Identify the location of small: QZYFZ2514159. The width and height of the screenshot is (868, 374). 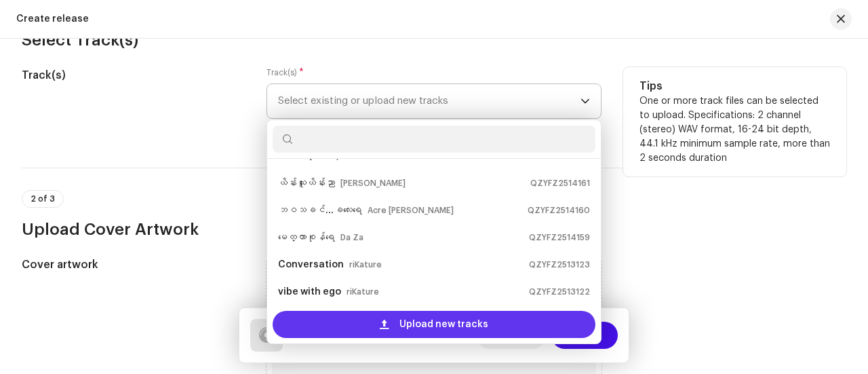
(559, 238).